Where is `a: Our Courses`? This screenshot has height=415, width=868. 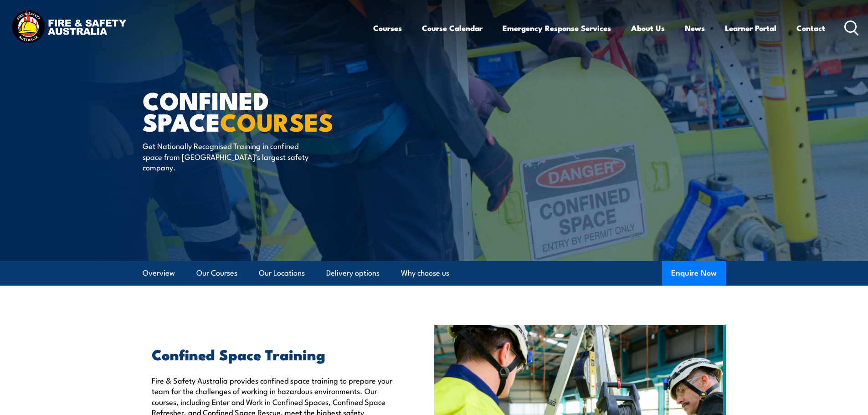
a: Our Courses is located at coordinates (217, 273).